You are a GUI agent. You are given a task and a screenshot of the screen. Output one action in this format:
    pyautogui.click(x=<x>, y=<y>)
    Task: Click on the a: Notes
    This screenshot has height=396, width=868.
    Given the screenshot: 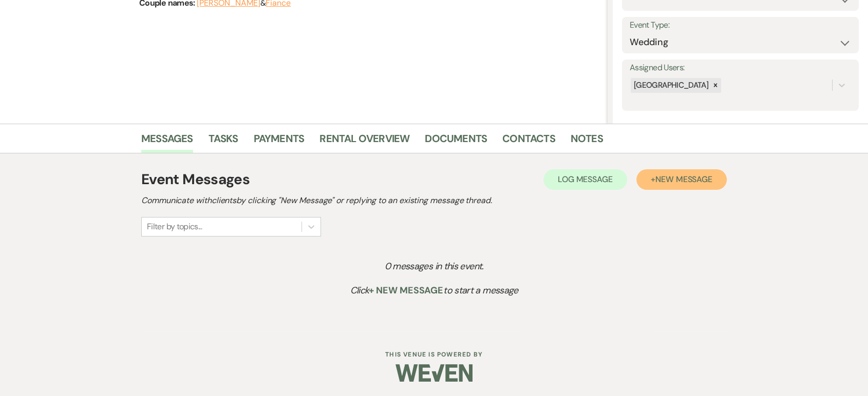 What is the action you would take?
    pyautogui.click(x=586, y=142)
    